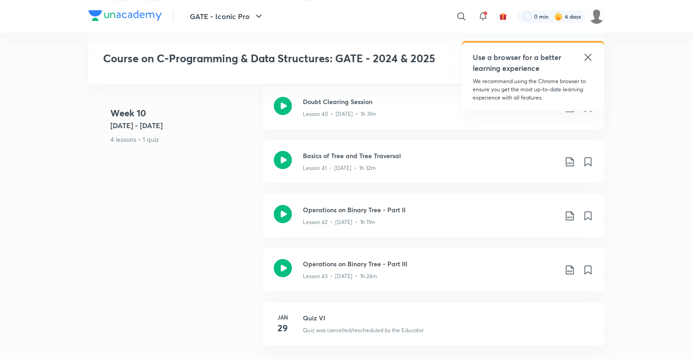  I want to click on button: GATE - Iconic Pro, so click(227, 16).